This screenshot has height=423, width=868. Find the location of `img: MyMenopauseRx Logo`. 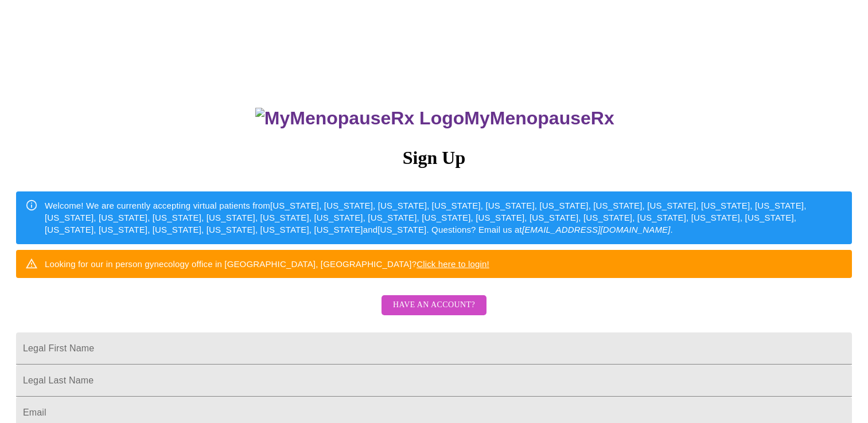

img: MyMenopauseRx Logo is located at coordinates (360, 118).